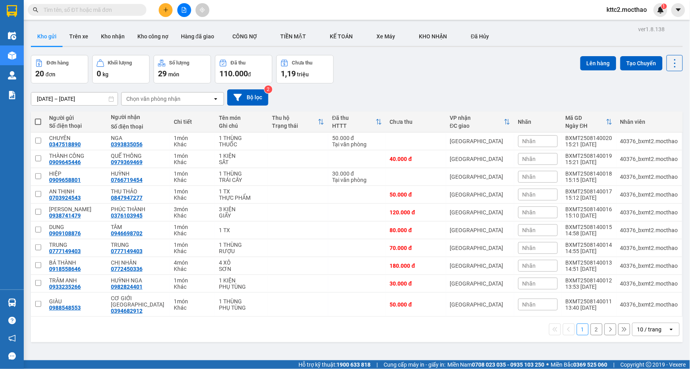 This screenshot has width=690, height=369. What do you see at coordinates (598, 63) in the screenshot?
I see `button: Lên hàng` at bounding box center [598, 63].